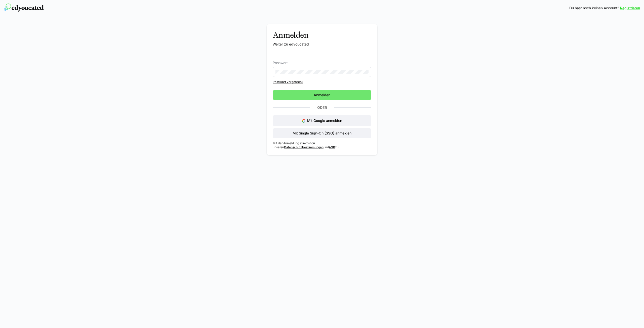 This screenshot has width=644, height=328. Describe the element at coordinates (280, 63) in the screenshot. I see `span: Passwort` at that location.